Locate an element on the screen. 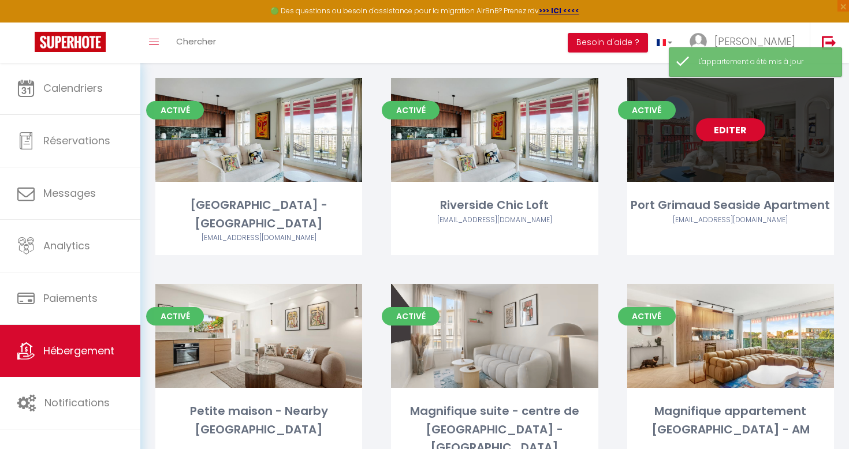 The width and height of the screenshot is (849, 449). span: Notifications is located at coordinates (77, 403).